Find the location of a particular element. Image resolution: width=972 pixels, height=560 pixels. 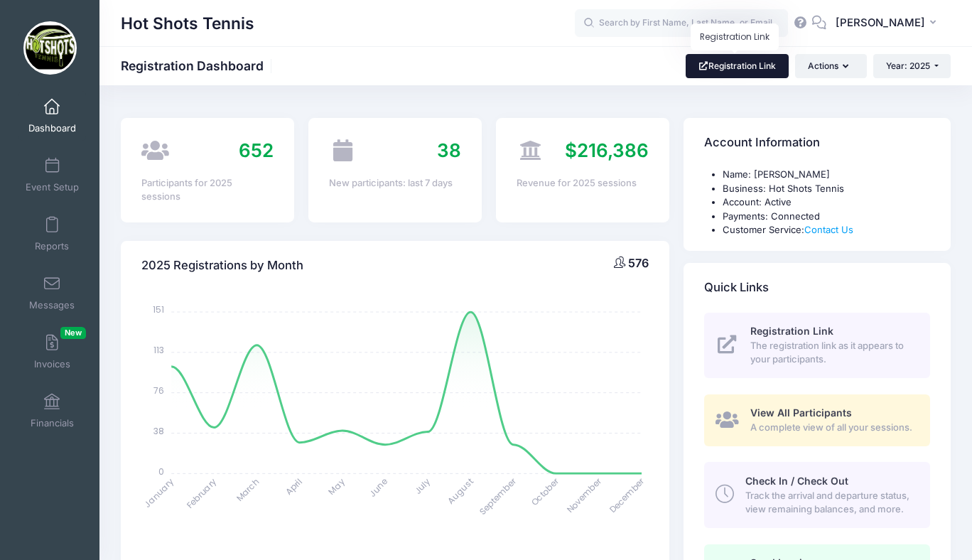

tspan: November is located at coordinates (585, 494).